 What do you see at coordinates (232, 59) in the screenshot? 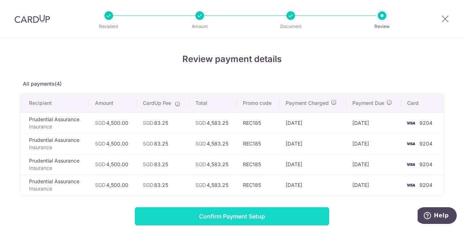
I see `h4: Review payment details` at bounding box center [232, 59].